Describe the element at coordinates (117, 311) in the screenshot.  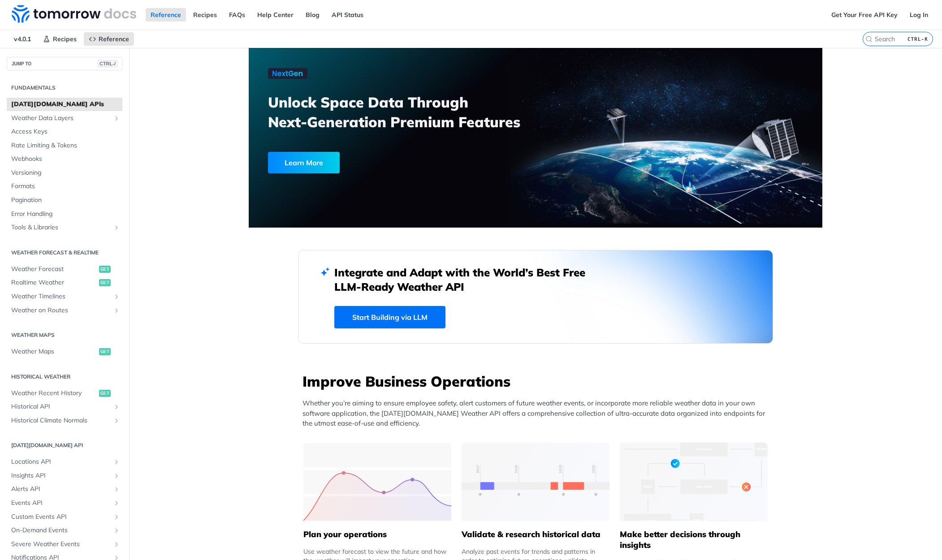
I see `button: Show subpages for Weather on Routes` at that location.